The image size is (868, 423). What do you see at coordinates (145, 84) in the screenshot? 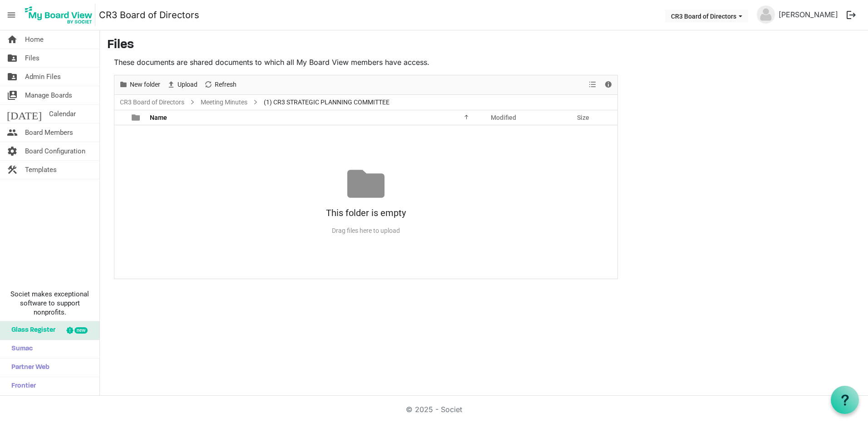
I see `span: New folder` at bounding box center [145, 84].